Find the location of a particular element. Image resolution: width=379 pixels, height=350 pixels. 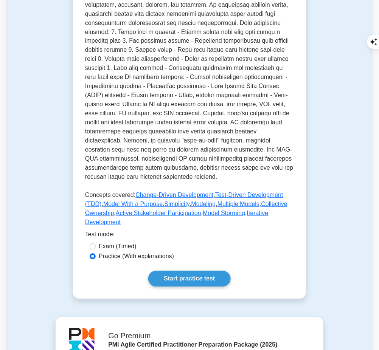

a: Active Stakeholder Participation is located at coordinates (158, 213).